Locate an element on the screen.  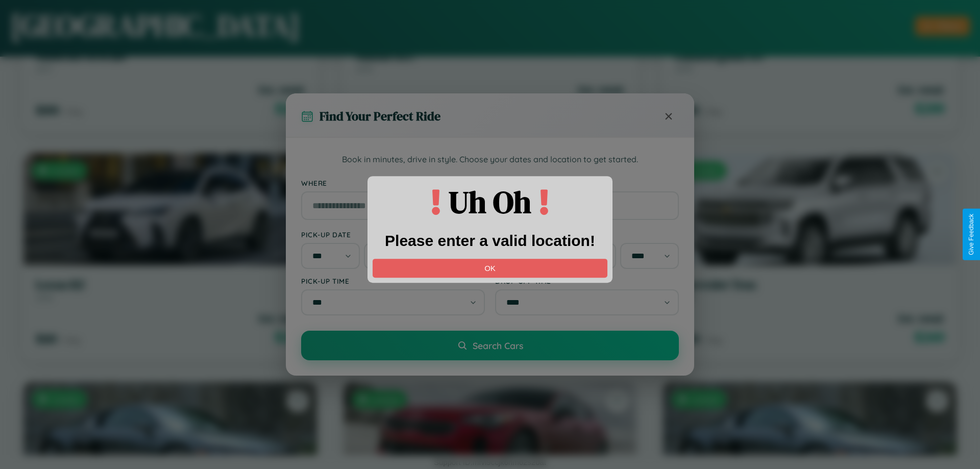
label: Drop-off Date is located at coordinates (587, 234).